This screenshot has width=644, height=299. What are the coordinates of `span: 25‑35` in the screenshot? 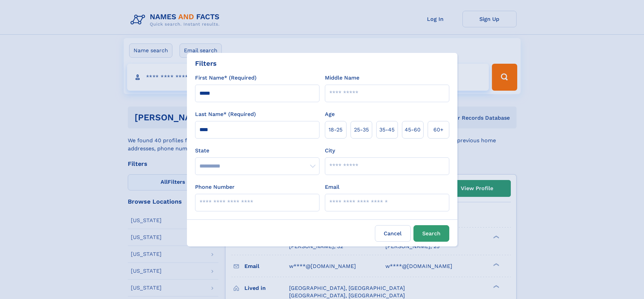 It's located at (362, 130).